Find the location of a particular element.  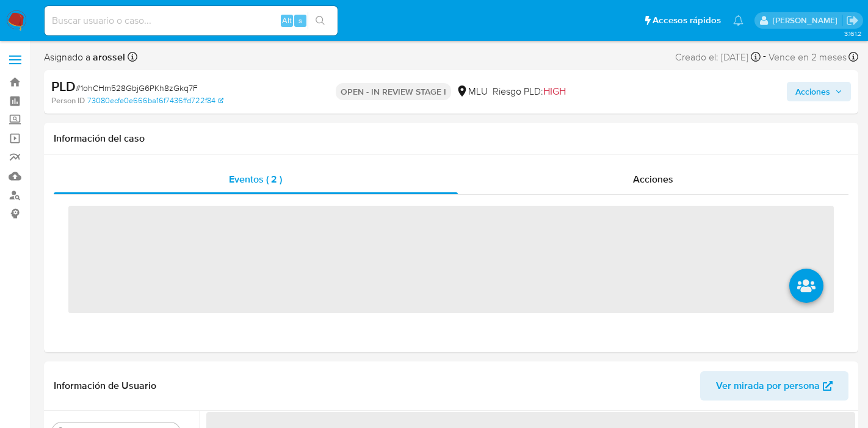

a: Salir is located at coordinates (852, 20).